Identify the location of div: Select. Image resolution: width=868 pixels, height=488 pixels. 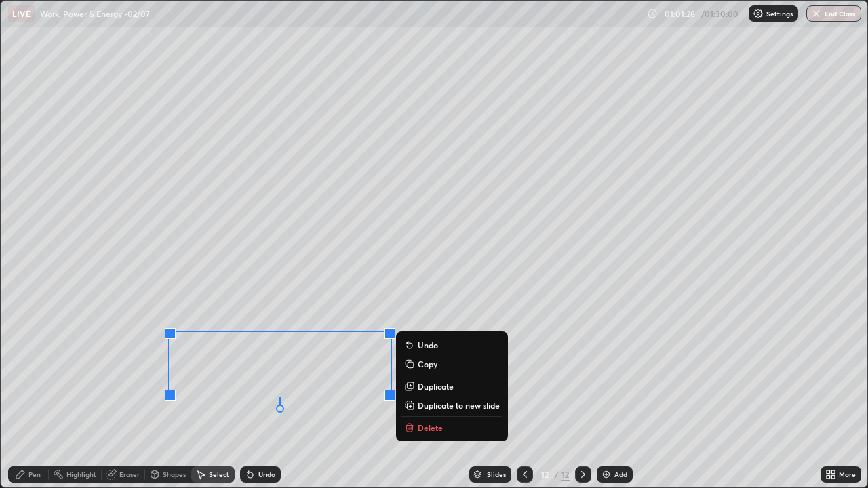
(220, 474).